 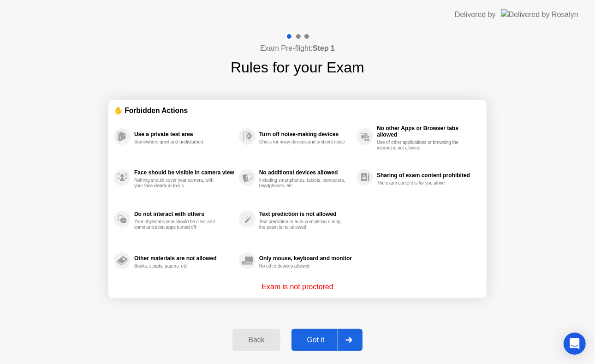 What do you see at coordinates (302, 266) in the screenshot?
I see `div: No other devices allowed` at bounding box center [302, 266].